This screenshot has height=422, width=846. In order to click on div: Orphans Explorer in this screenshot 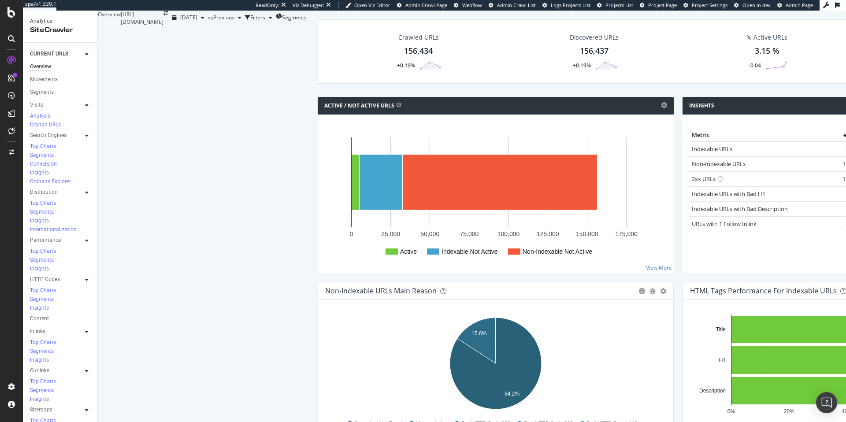, I will do `click(50, 182)`.